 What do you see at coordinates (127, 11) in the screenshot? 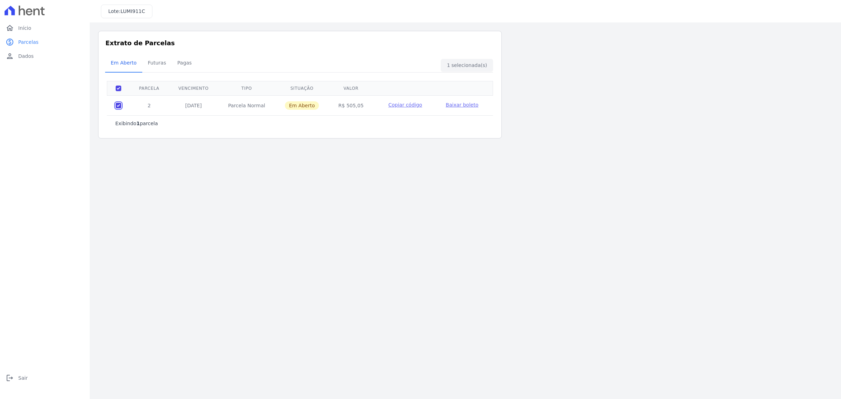
I see `h3: Lote:` at bounding box center [127, 11].